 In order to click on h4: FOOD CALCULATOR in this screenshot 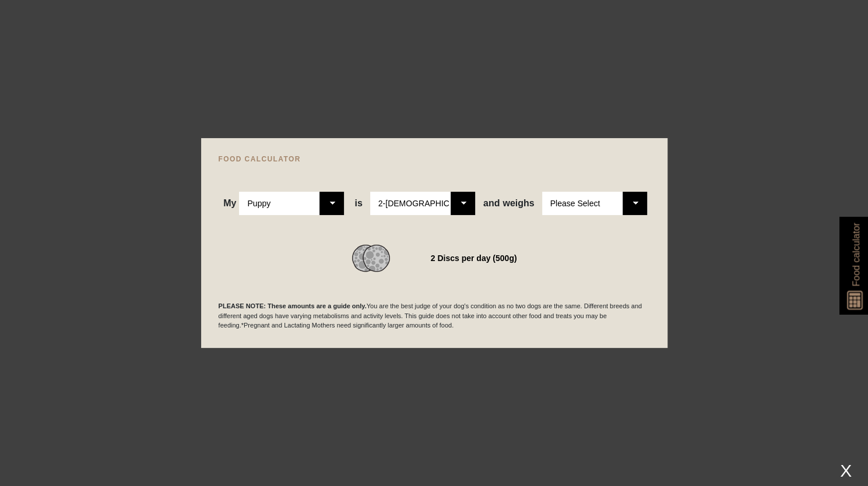, I will do `click(434, 160)`.